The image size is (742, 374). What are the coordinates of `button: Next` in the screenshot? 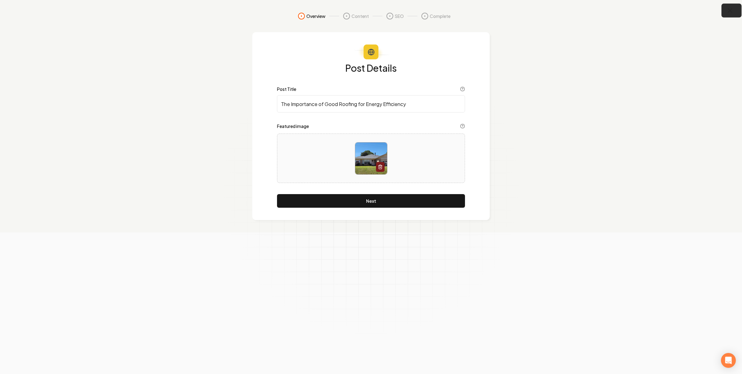 It's located at (371, 201).